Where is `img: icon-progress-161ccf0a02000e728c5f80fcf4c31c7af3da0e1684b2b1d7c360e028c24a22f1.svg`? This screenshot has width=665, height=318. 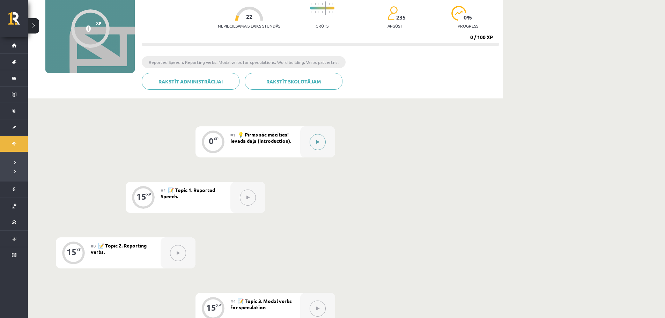 img: icon-progress-161ccf0a02000e728c5f80fcf4c31c7af3da0e1684b2b1d7c360e028c24a22f1.svg is located at coordinates (458, 13).